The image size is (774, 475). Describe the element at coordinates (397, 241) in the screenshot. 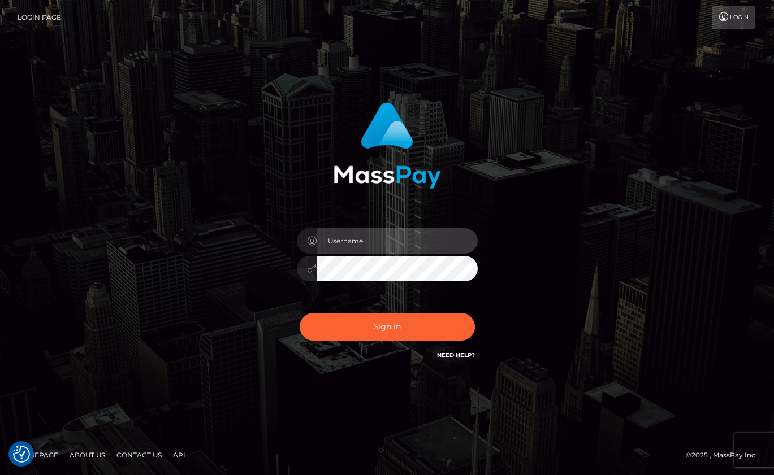

I see `input: Username...` at that location.